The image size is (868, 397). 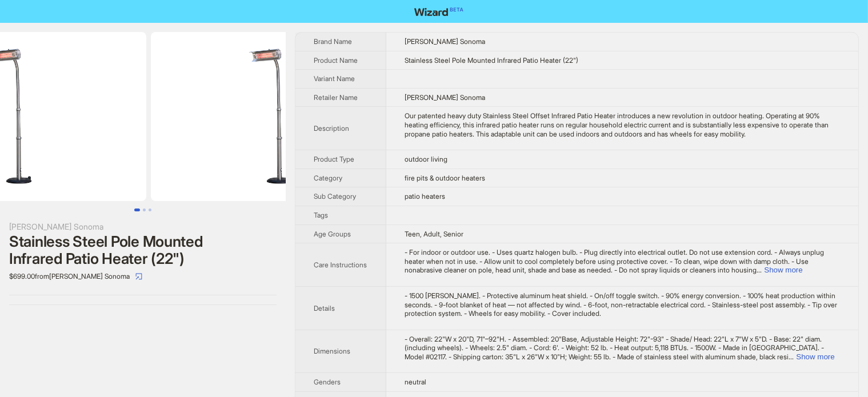 What do you see at coordinates (328, 178) in the screenshot?
I see `span: Category` at bounding box center [328, 178].